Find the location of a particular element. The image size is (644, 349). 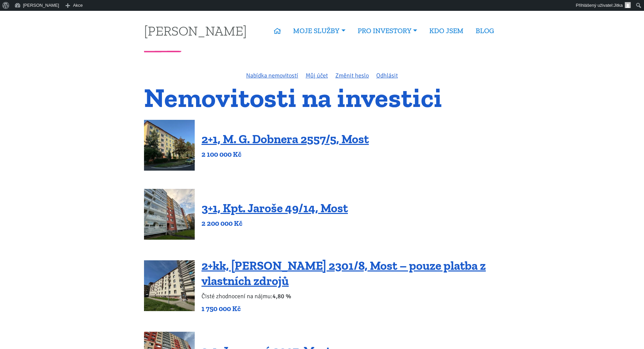

h1: Nemovitosti na investici is located at coordinates (322, 97).